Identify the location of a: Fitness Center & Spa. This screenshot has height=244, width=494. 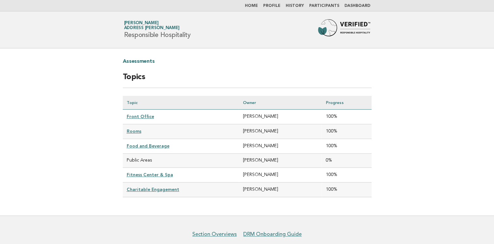
(150, 174).